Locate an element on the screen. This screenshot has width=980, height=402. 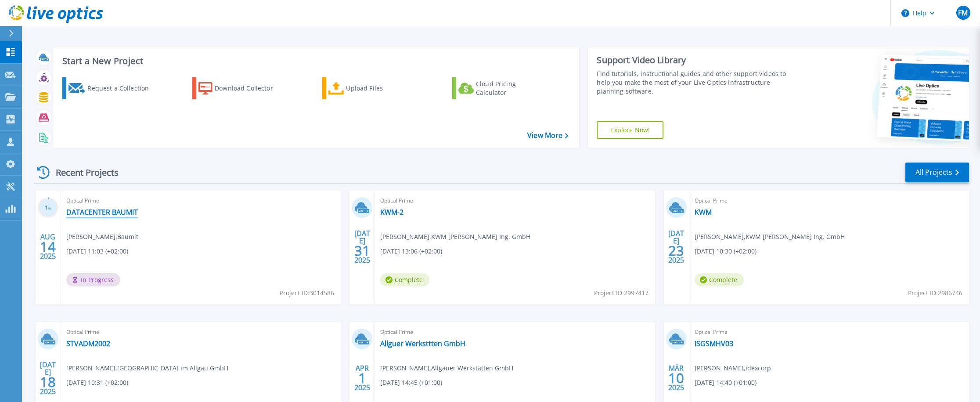
div: MÄR 2025 is located at coordinates (676, 378).